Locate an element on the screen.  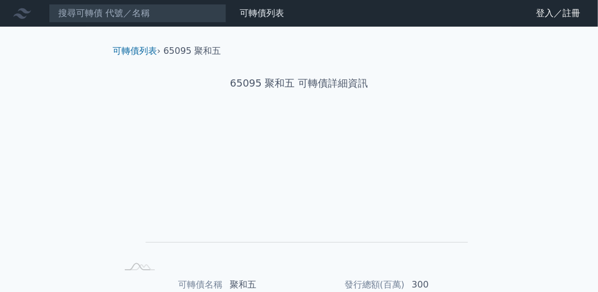
h1: 65095 聚和五 可轉債詳細資訊 is located at coordinates (299, 83).